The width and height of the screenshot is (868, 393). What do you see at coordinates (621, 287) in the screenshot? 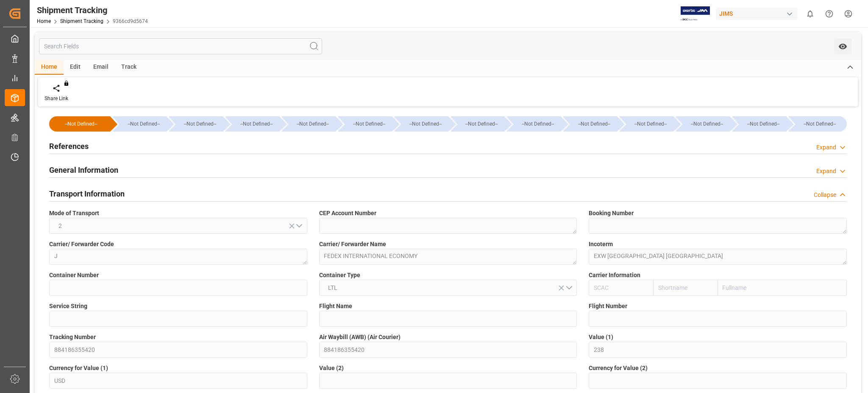
I see `input: SCAC` at bounding box center [621, 287].